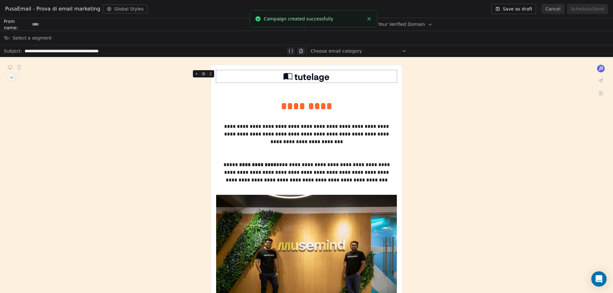 The height and width of the screenshot is (293, 613). I want to click on button: Global Styles, so click(125, 9).